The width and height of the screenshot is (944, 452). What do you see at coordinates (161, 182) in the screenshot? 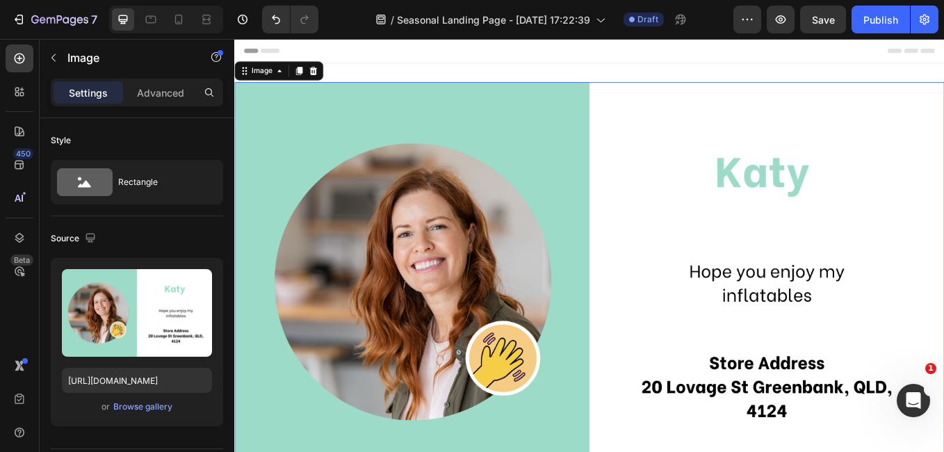
I see `div: Rectangle` at bounding box center [161, 182].